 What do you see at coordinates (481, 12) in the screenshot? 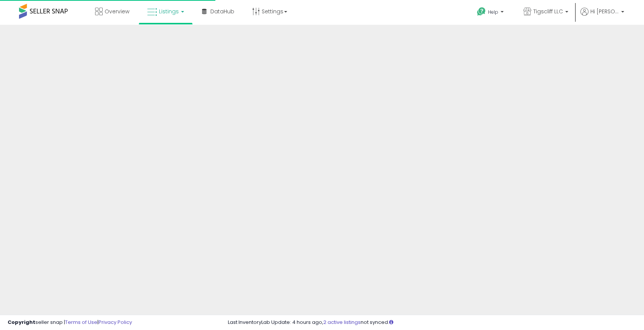
I see `i: Get Help` at bounding box center [481, 12].